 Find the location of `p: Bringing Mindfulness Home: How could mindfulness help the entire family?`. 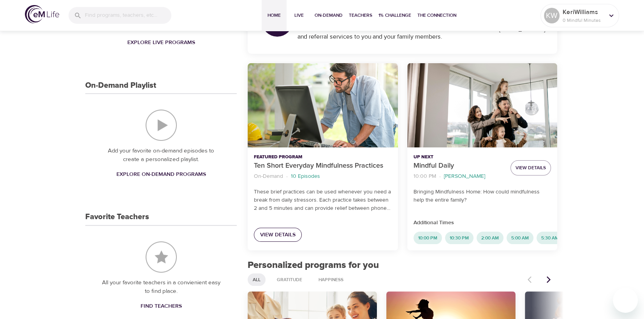

p: Bringing Mindfulness Home: How could mindfulness help the entire family? is located at coordinates (482, 196).